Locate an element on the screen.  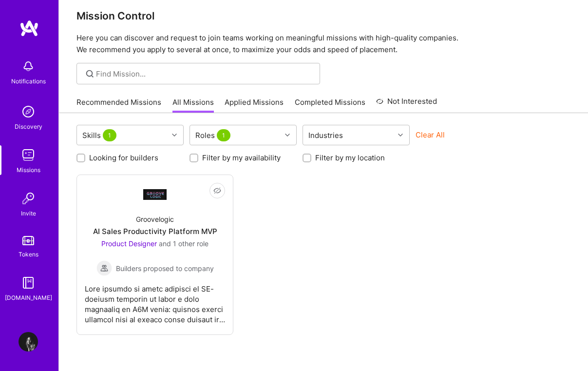
img: discovery is located at coordinates (28, 112).